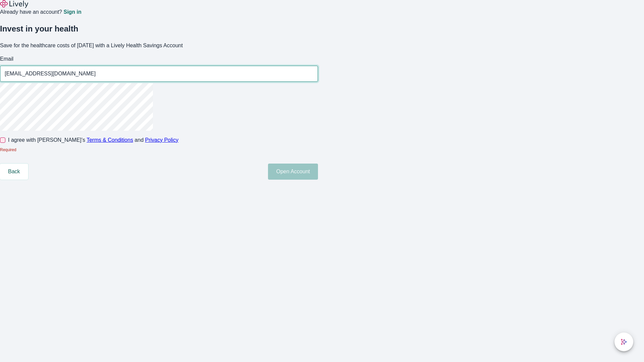 The height and width of the screenshot is (362, 644). What do you see at coordinates (162, 140) in the screenshot?
I see `a: Privacy Policy` at bounding box center [162, 140].